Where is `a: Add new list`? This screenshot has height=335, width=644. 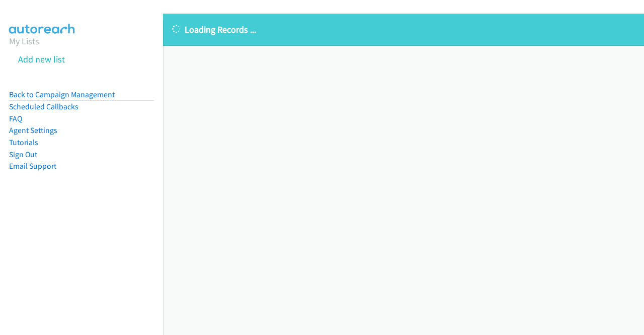
a: Add new list is located at coordinates (41, 59).